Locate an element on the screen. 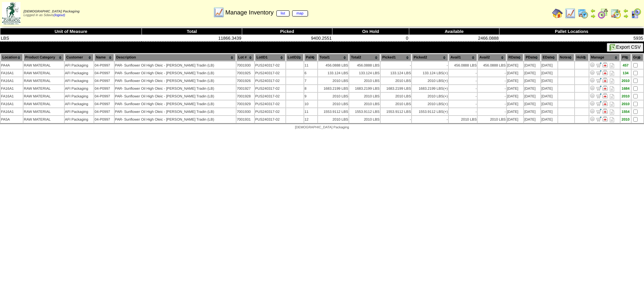  td: 7 is located at coordinates (311, 81).